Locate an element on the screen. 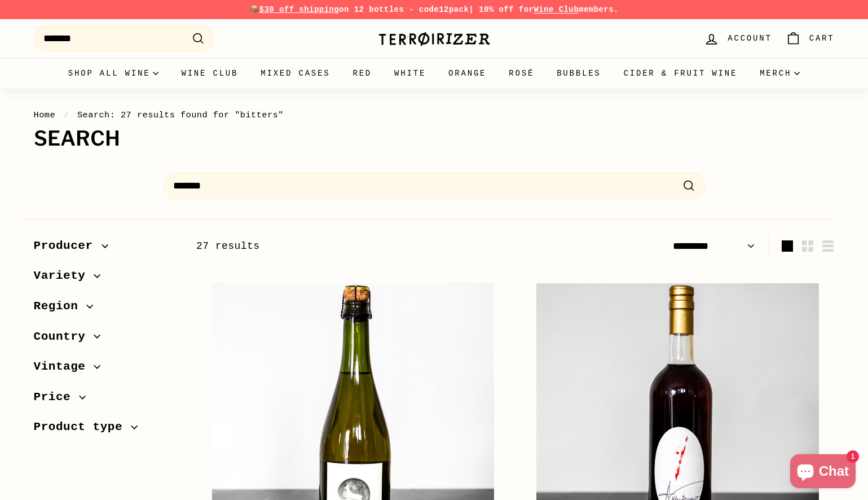 The image size is (868, 500). div: 27 results is located at coordinates (356, 246).